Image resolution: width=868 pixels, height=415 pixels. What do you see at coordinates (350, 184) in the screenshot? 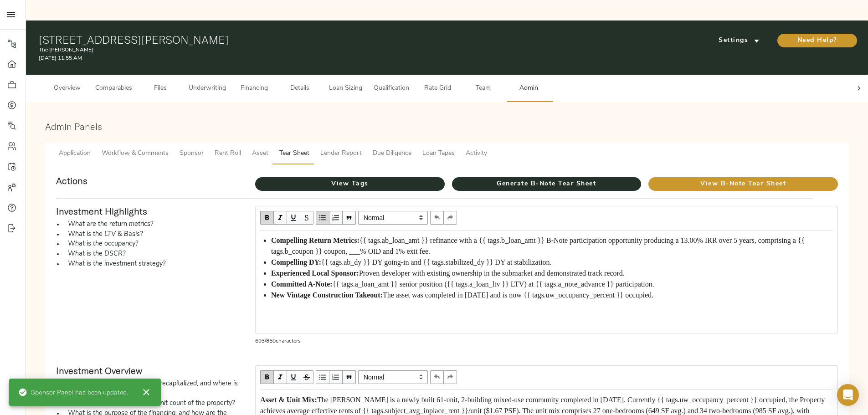
I see `button: View Tags` at bounding box center [350, 184].